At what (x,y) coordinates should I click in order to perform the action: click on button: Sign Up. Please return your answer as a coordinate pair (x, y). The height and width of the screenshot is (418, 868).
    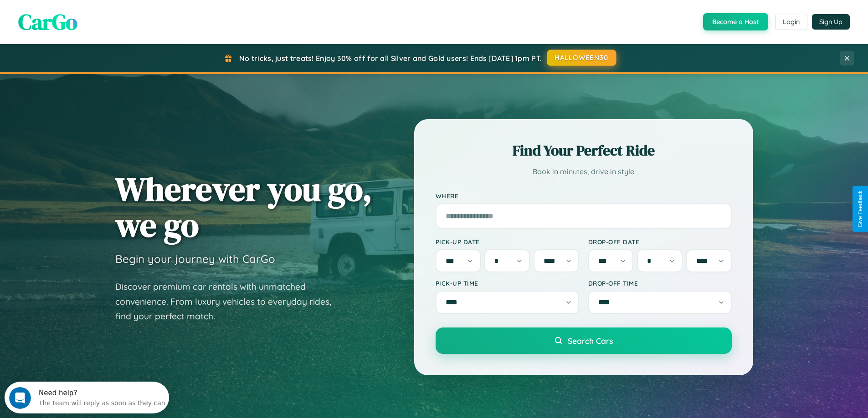
    Looking at the image, I should click on (830, 22).